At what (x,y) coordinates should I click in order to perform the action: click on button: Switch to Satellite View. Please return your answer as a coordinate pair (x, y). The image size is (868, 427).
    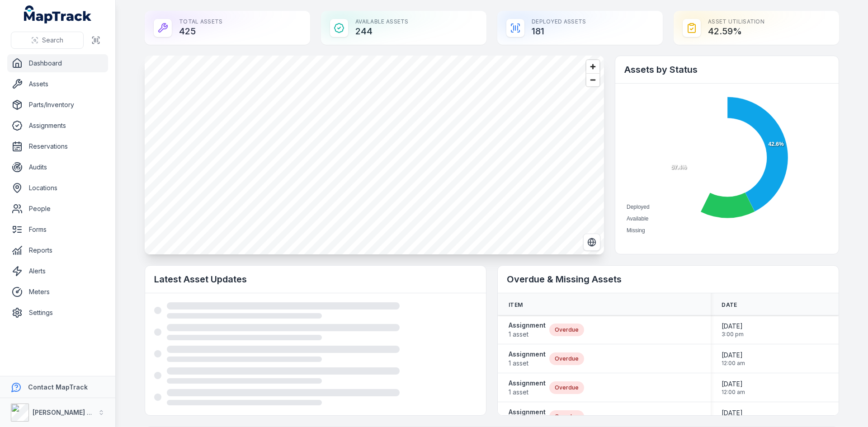
    Looking at the image, I should click on (592, 243).